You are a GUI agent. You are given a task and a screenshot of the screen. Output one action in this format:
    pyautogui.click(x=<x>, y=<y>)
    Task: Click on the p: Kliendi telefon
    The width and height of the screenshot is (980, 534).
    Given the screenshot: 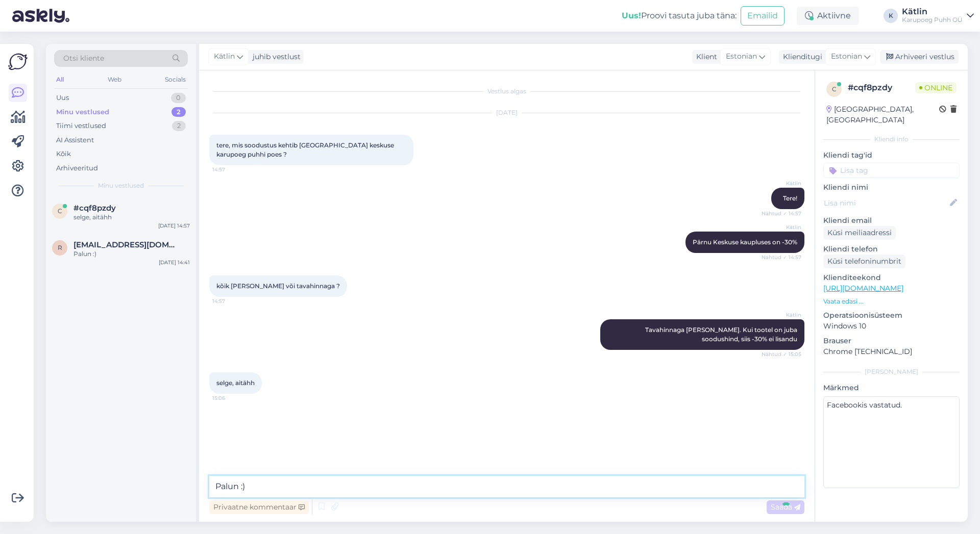 What is the action you would take?
    pyautogui.click(x=890, y=249)
    